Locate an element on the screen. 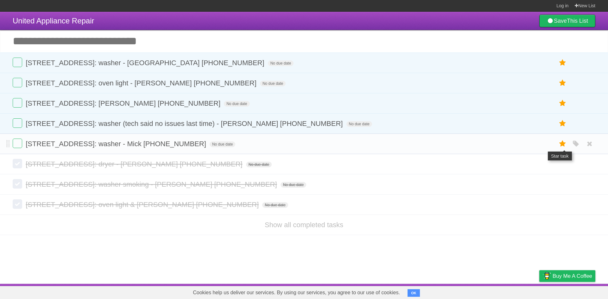  span: Cookies help us deliver our services. By using our services, you agree to our use of cookies. is located at coordinates (297, 293).